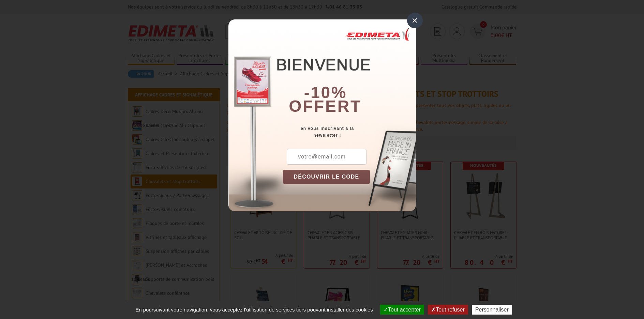  What do you see at coordinates (254, 309) in the screenshot?
I see `span: En poursuivant votre navigation, vous acceptez l'utilisation de services tiers pouvant installer ...` at bounding box center [254, 309].